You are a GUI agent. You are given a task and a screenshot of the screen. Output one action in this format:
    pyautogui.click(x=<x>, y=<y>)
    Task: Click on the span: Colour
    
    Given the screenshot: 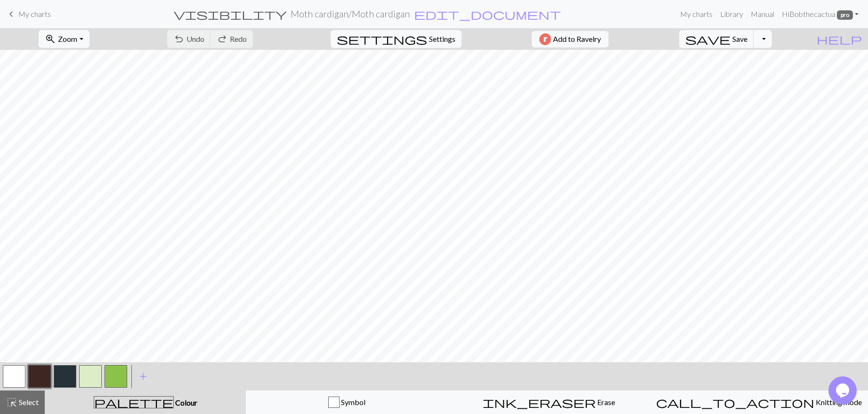 What is the action you would take?
    pyautogui.click(x=185, y=403)
    